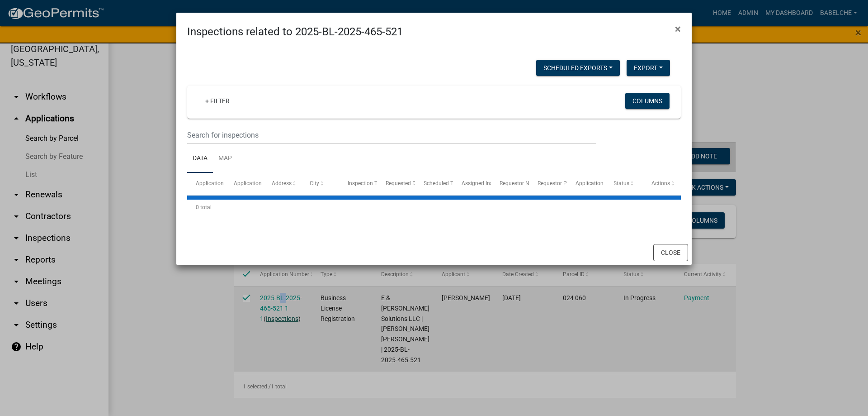  Describe the element at coordinates (396, 183) in the screenshot. I see `datatable-header-cell: Requested Date` at that location.